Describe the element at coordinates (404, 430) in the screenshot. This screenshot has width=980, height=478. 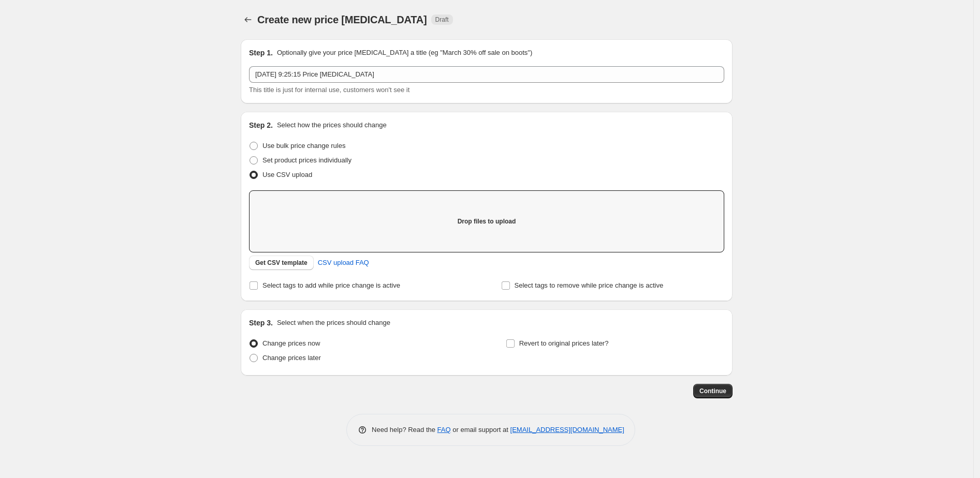
I see `span: Need help? Read the` at that location.